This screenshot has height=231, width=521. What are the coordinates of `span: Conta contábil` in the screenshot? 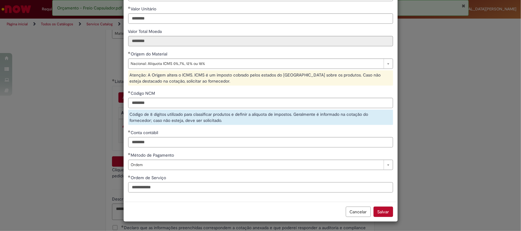 It's located at (145, 133).